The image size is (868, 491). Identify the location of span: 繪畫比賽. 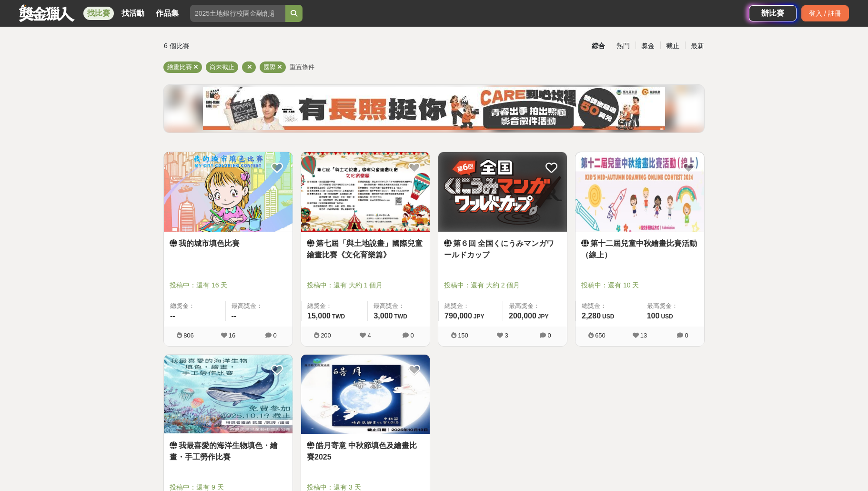
(179, 66).